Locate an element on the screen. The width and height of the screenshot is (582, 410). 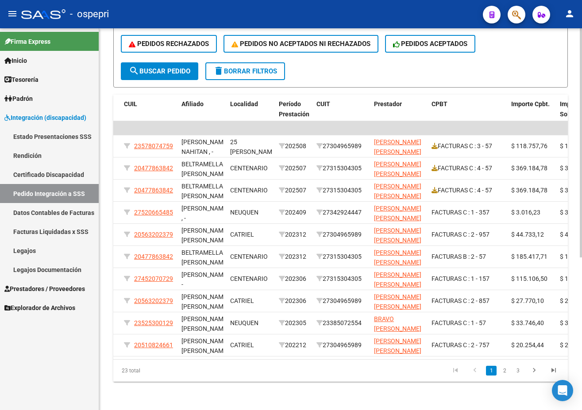
button: Borrar Filtros is located at coordinates (245, 71).